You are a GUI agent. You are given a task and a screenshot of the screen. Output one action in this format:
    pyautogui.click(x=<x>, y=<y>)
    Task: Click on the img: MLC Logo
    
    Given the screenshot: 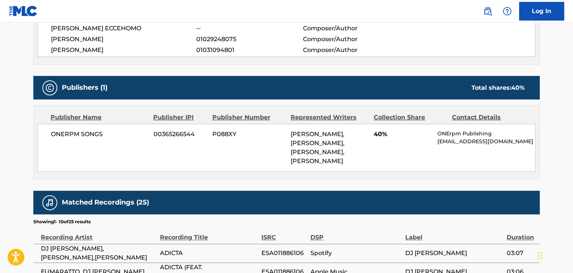 What is the action you would take?
    pyautogui.click(x=23, y=11)
    